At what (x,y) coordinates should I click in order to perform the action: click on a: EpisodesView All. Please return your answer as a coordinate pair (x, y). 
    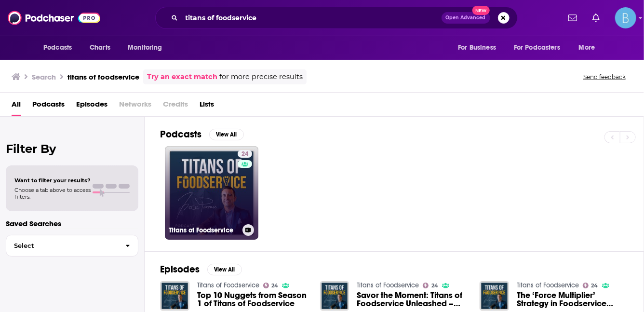
    Looking at the image, I should click on (201, 269).